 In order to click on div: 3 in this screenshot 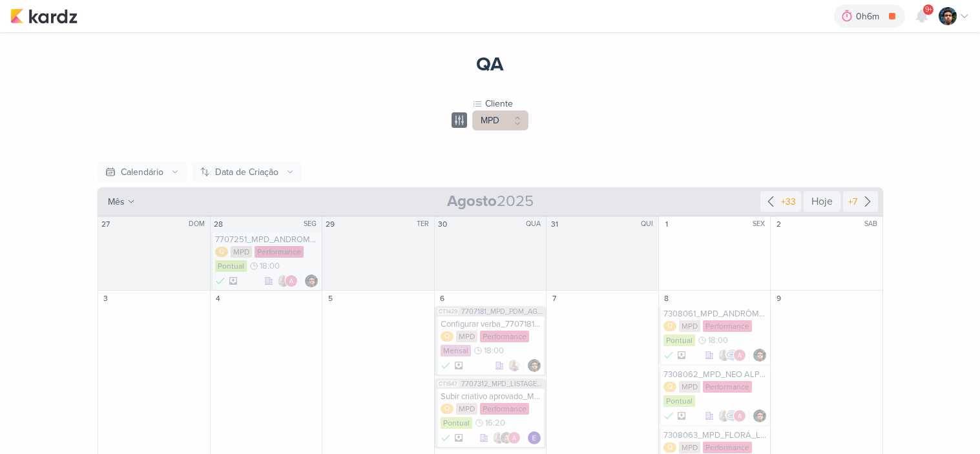, I will do `click(106, 299)`.